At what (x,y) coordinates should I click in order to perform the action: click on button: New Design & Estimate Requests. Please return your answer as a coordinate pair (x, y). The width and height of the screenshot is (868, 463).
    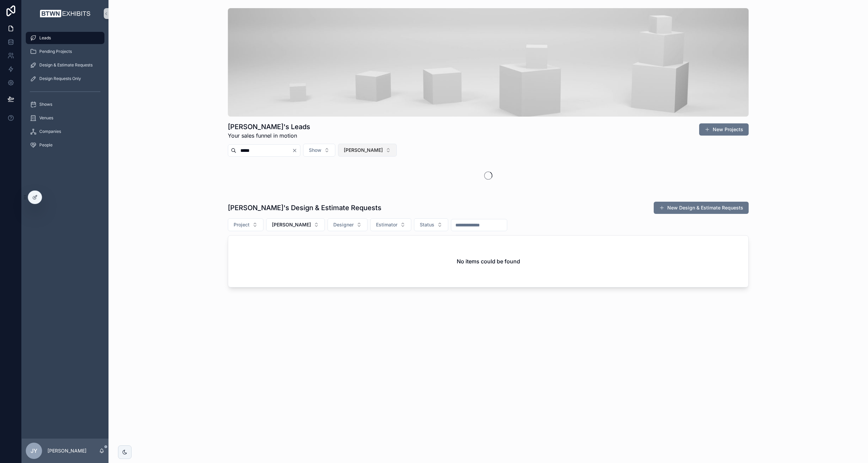
    Looking at the image, I should click on (701, 208).